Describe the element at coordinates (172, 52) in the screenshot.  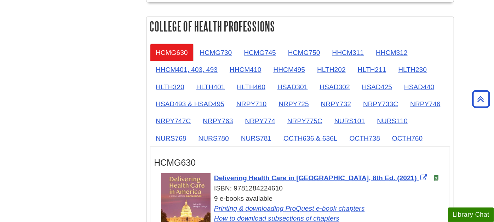
I see `a: HCMG630` at that location.